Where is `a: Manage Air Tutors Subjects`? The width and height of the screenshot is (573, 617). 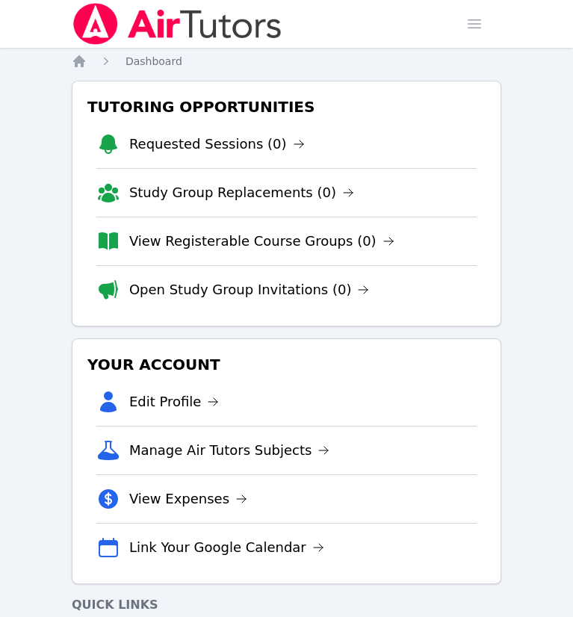 a: Manage Air Tutors Subjects is located at coordinates (229, 451).